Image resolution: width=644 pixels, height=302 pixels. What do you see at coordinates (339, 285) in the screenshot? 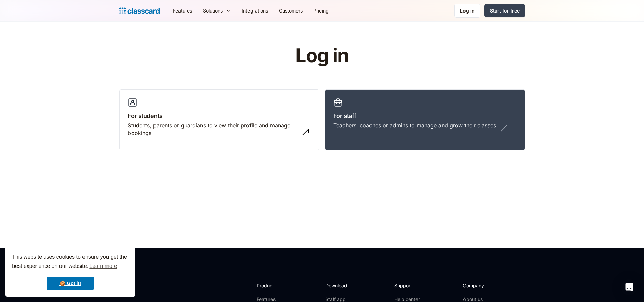
I see `h2: Download` at bounding box center [339, 285].